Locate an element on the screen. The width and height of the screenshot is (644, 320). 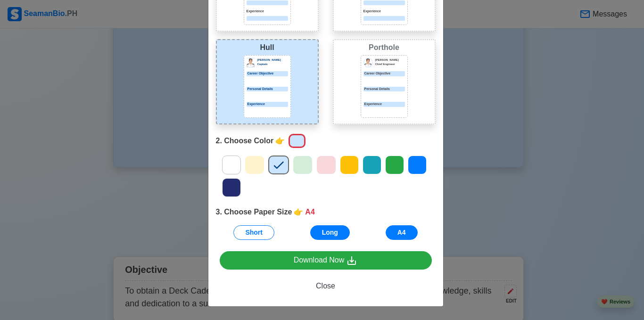
button: Short is located at coordinates (254, 233).